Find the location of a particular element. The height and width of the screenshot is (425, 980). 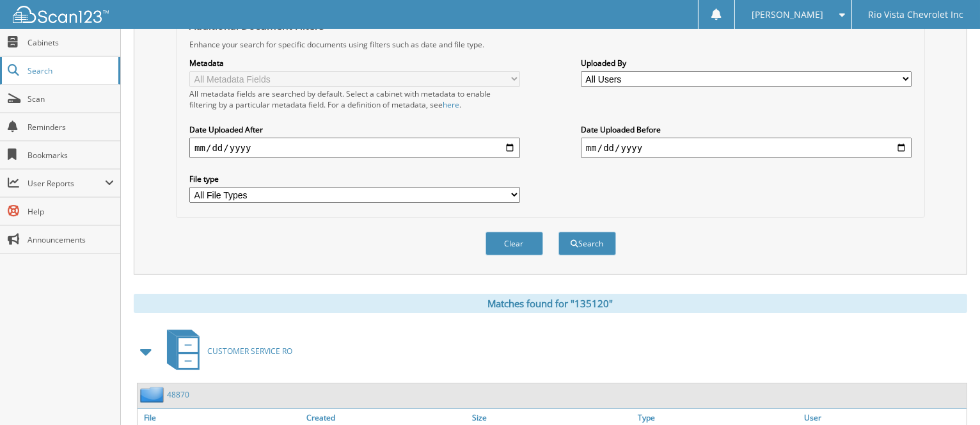

span: Rio Vista Chevrolet Inc is located at coordinates (916, 15).